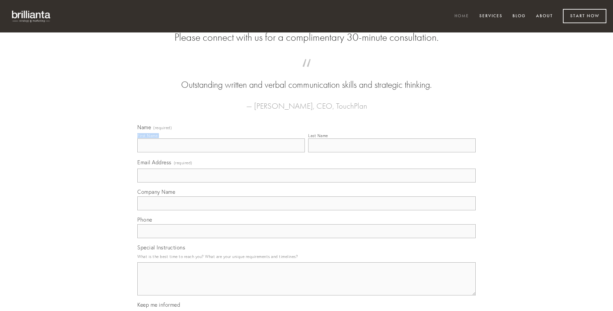 This screenshot has width=613, height=311. What do you see at coordinates (318, 136) in the screenshot?
I see `div: Last Name` at bounding box center [318, 136].